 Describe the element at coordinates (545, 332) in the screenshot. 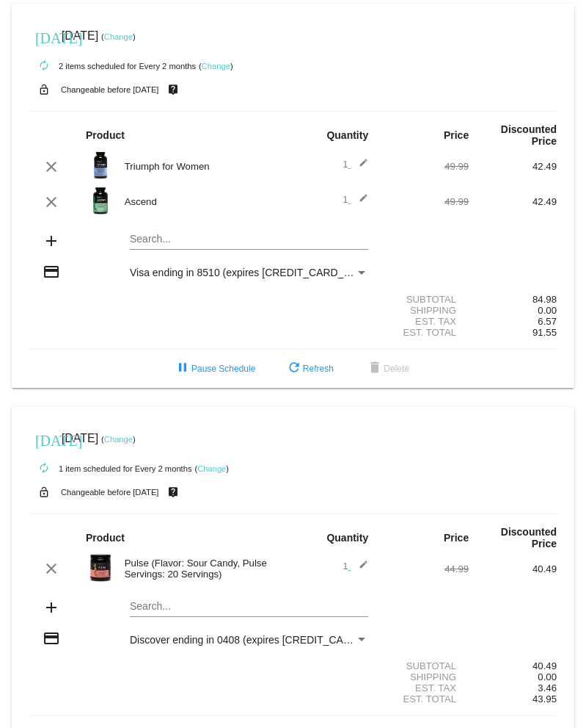

I see `span: 91.55` at that location.